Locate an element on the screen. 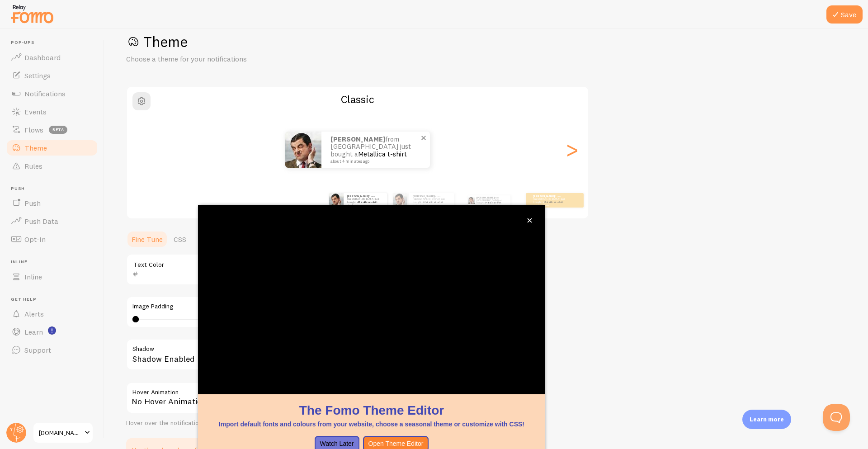  span: Get Help is located at coordinates (55, 299).